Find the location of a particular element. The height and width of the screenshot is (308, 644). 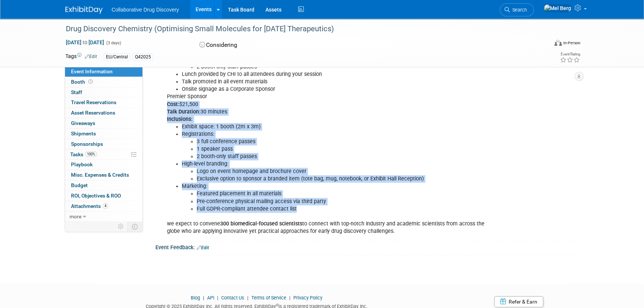

span: Travel Reservations is located at coordinates (94, 102).